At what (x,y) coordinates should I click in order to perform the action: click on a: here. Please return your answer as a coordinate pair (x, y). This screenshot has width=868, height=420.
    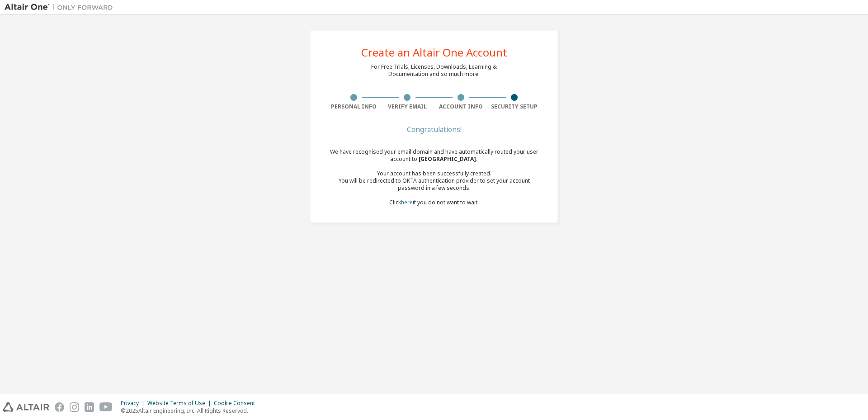
    Looking at the image, I should click on (407, 202).